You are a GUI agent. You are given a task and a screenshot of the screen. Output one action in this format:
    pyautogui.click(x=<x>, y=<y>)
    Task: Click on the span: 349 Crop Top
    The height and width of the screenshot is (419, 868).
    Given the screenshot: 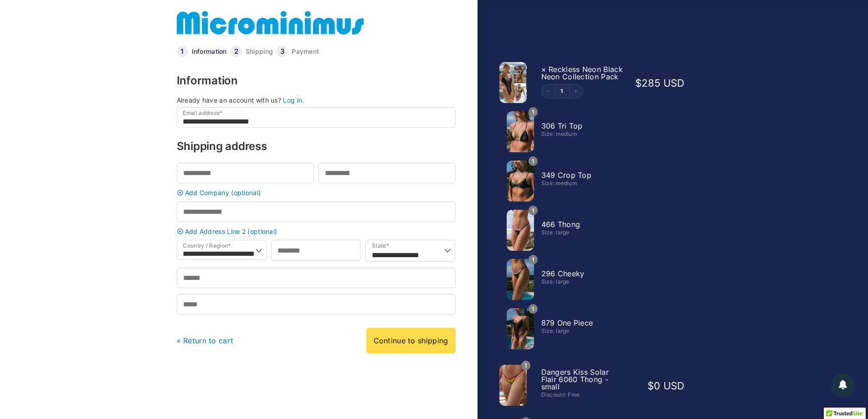 What is the action you would take?
    pyautogui.click(x=567, y=175)
    